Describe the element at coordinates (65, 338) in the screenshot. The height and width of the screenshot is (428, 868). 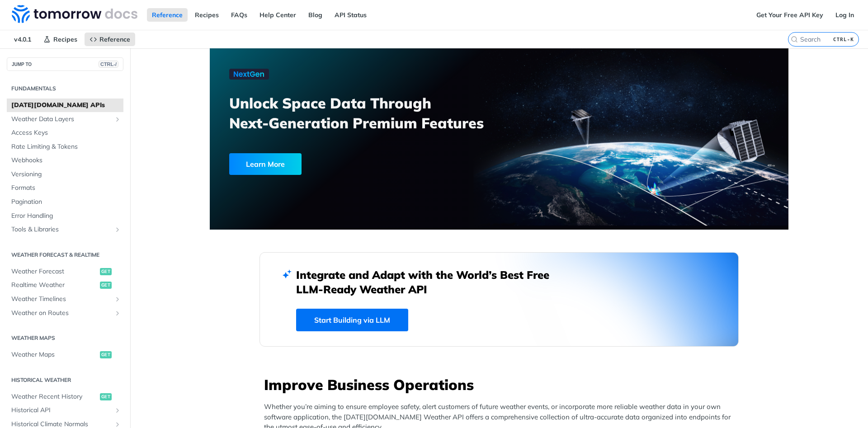
I see `h2: Weather Maps` at that location.